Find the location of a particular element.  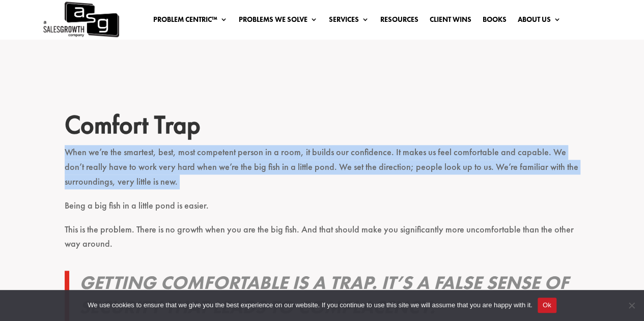

a: Resources is located at coordinates (398, 21).